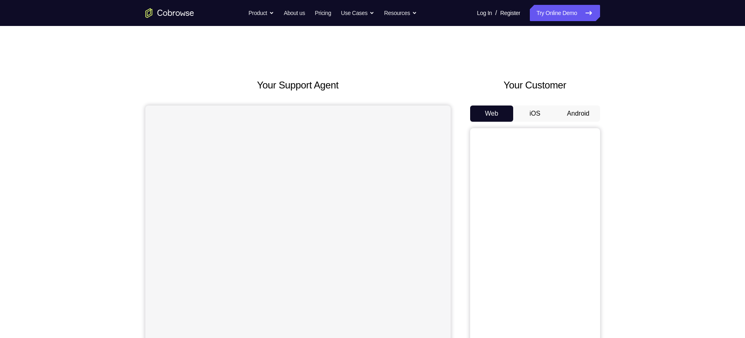 This screenshot has height=338, width=745. What do you see at coordinates (565, 13) in the screenshot?
I see `a: Try Online Demo` at bounding box center [565, 13].